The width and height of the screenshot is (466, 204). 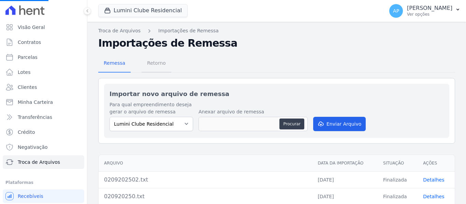 What do you see at coordinates (277, 43) in the screenshot?
I see `h2: Importações de Remessa` at bounding box center [277, 43].